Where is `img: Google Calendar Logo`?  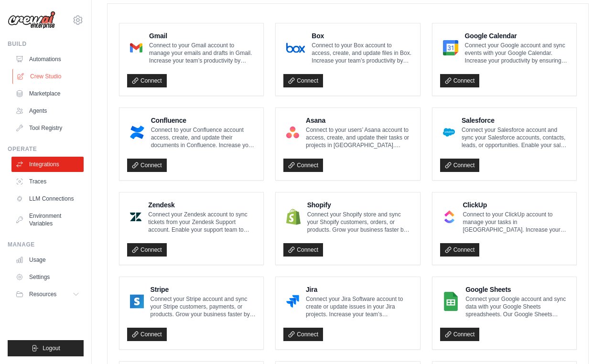
img: Google Calendar Logo is located at coordinates (451, 48).